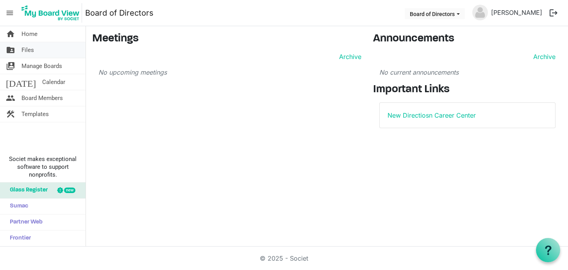  I want to click on span: Frontier, so click(18, 238).